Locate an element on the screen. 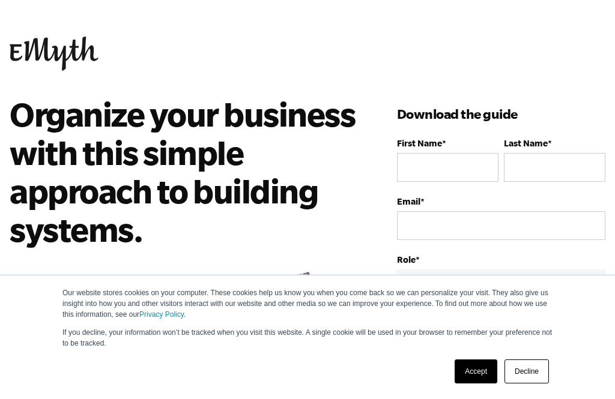 This screenshot has width=615, height=399. a: Accept is located at coordinates (476, 372).